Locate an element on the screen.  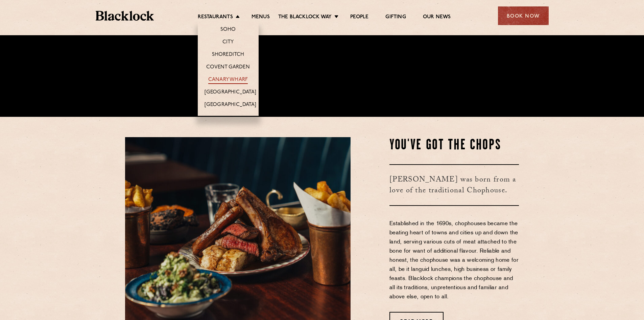
a: Shoreditch is located at coordinates (228, 55).